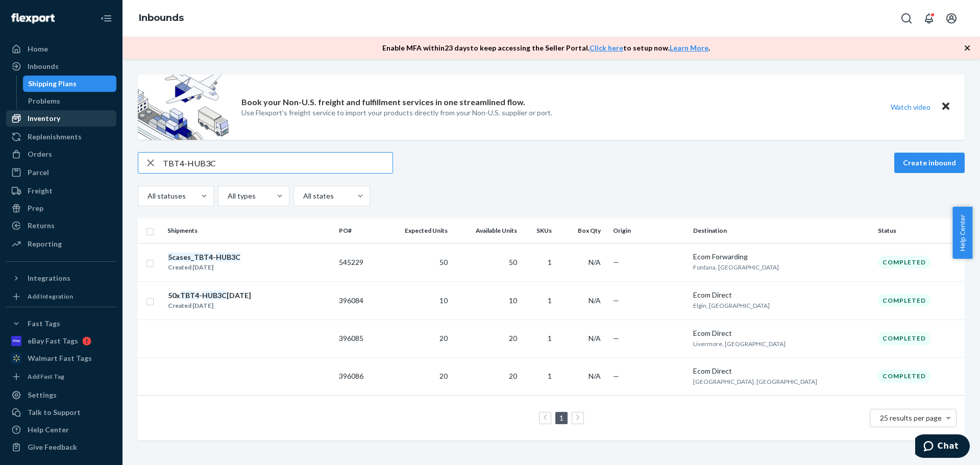  I want to click on em: 5cases_TBT4, so click(190, 257).